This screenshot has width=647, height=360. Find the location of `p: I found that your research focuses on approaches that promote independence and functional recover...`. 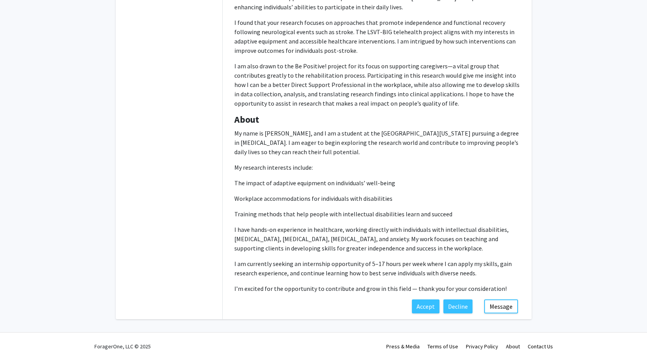

p: I found that your research focuses on approaches that promote independence and functional recover... is located at coordinates (377, 37).